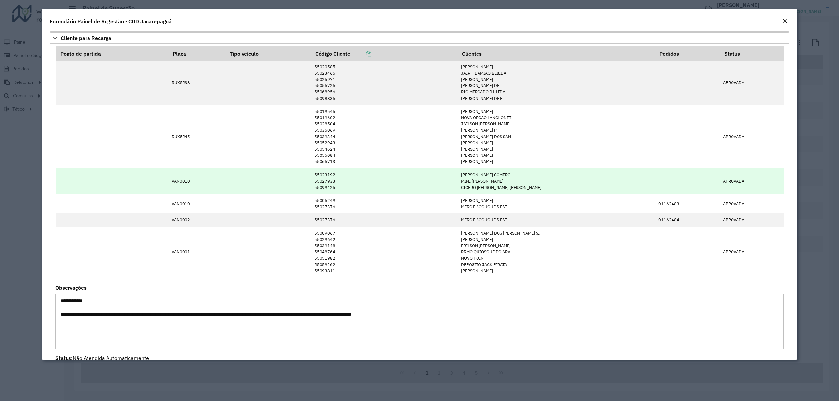 The width and height of the screenshot is (839, 401). I want to click on td: 55006249 55027376, so click(384, 204).